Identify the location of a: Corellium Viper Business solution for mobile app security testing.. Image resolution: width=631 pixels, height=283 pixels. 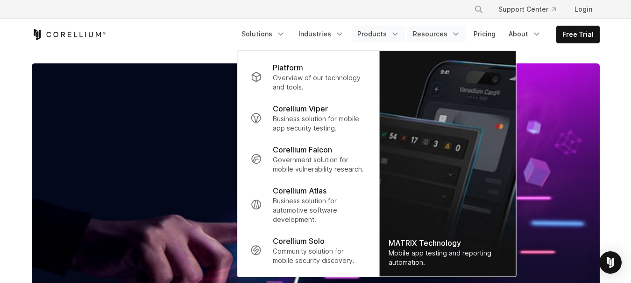
(308, 118).